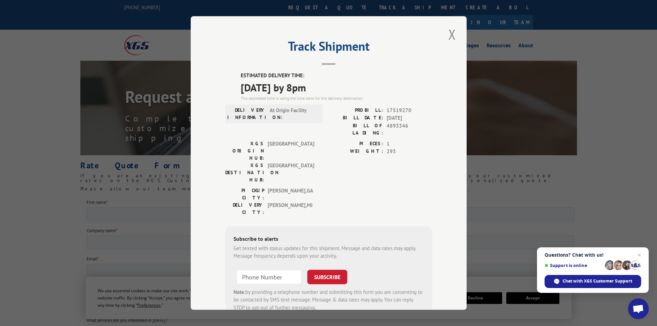 The image size is (657, 326). I want to click on input: Contact by Email, so click(4, 98).